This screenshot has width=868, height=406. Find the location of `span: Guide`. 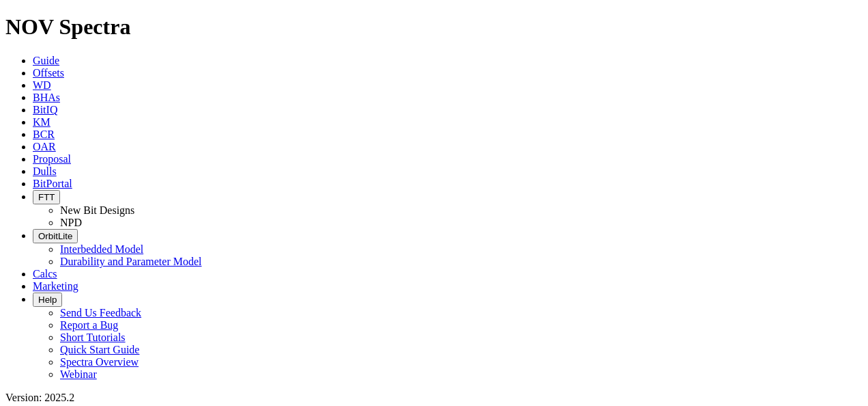

span: Guide is located at coordinates (46, 60).